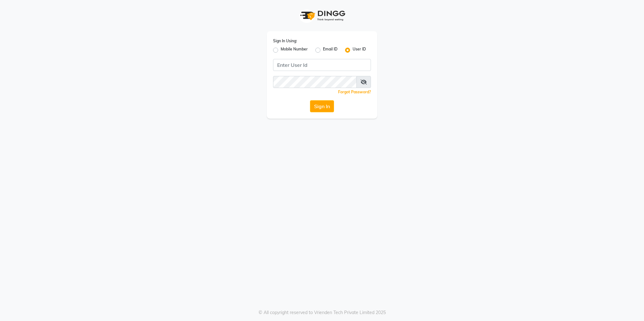 The height and width of the screenshot is (321, 644). I want to click on label: User ID, so click(359, 50).